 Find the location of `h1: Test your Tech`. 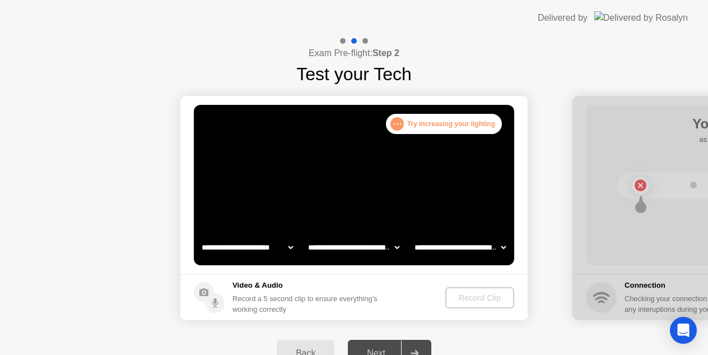

h1: Test your Tech is located at coordinates (354, 74).